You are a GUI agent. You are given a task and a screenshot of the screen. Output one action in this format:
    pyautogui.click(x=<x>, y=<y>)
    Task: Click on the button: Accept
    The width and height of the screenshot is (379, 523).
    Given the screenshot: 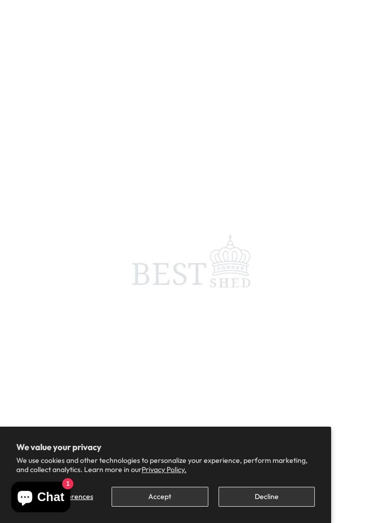 What is the action you would take?
    pyautogui.click(x=159, y=496)
    